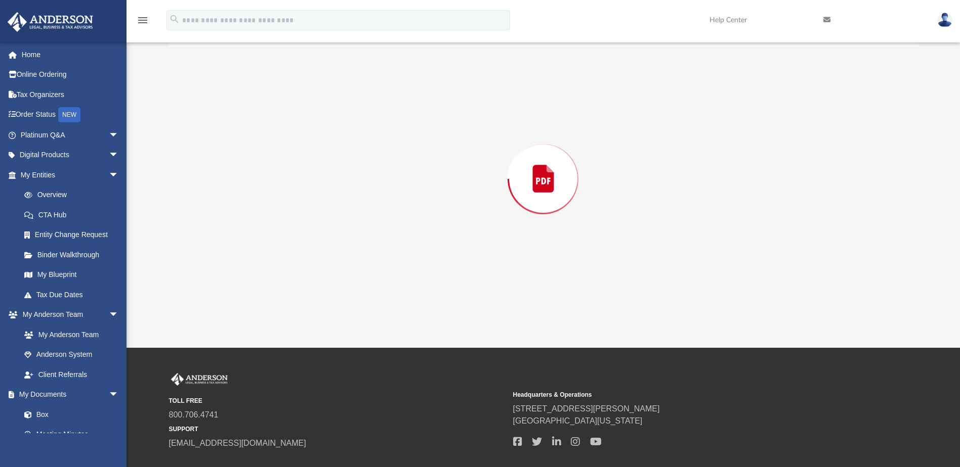 The height and width of the screenshot is (467, 960). What do you see at coordinates (68, 315) in the screenshot?
I see `a: My Anderson Teamarrow_drop_down` at bounding box center [68, 315].